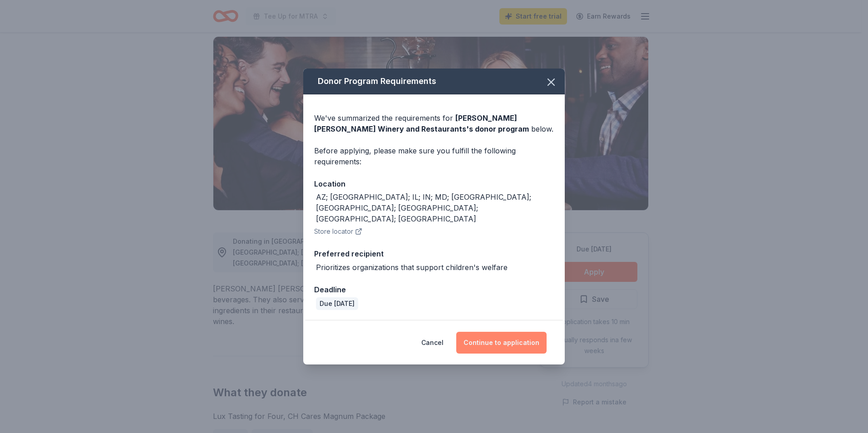 This screenshot has width=868, height=433. I want to click on div: Prioritizes organizations that support children's welfare, so click(412, 267).